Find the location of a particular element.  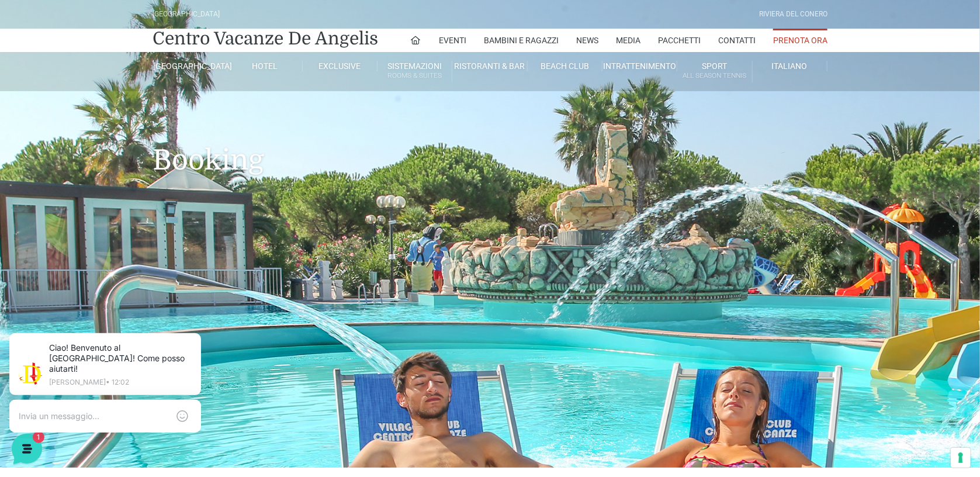

a: Intrattenimento is located at coordinates (640, 66).